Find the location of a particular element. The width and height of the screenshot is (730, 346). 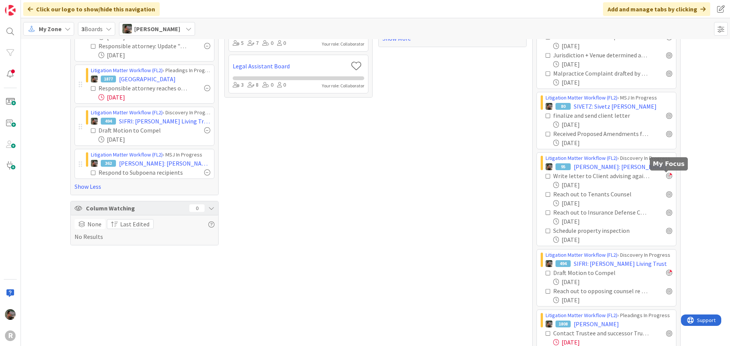

span: Column Watching is located at coordinates (136, 208).